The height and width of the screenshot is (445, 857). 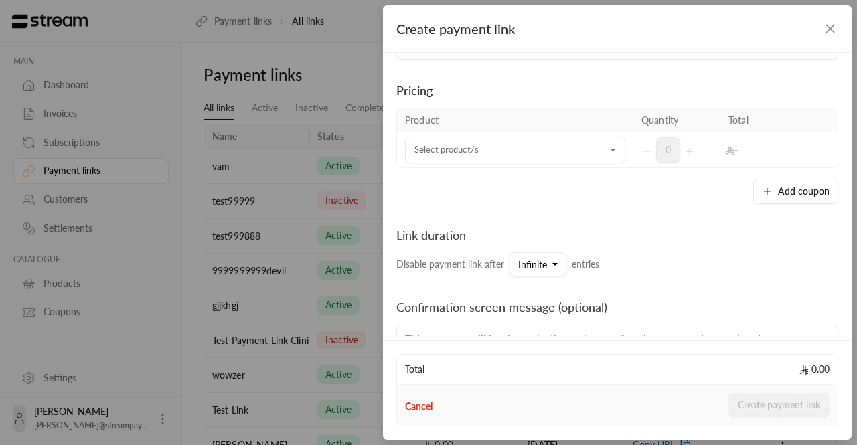 What do you see at coordinates (415, 370) in the screenshot?
I see `span: Total` at bounding box center [415, 370].